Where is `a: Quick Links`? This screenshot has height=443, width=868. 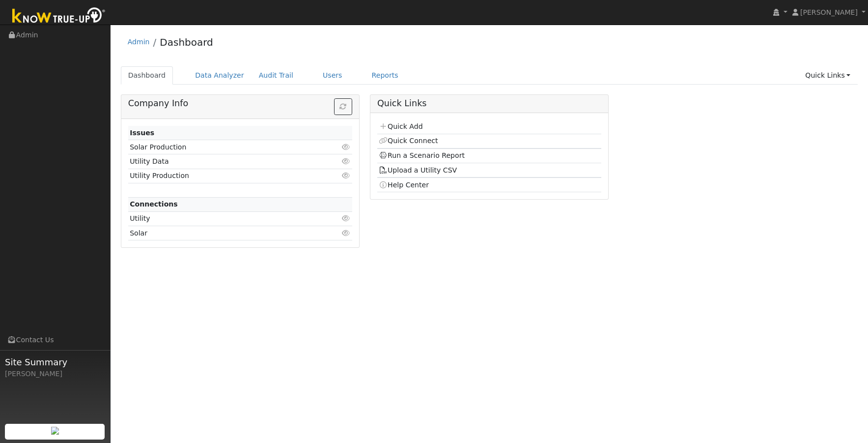
a: Quick Links is located at coordinates (827, 75).